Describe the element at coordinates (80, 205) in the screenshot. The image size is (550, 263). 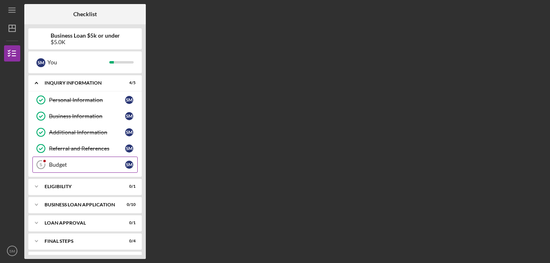
I see `div: BUSINESS LOAN APPLICATION` at that location.